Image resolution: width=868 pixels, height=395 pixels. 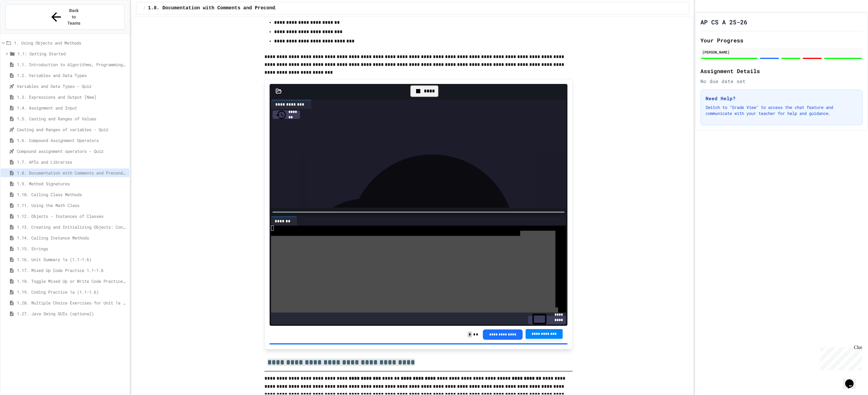 I want to click on span: 1.19. Coding Practice 1a (1.1-1.6), so click(x=72, y=292).